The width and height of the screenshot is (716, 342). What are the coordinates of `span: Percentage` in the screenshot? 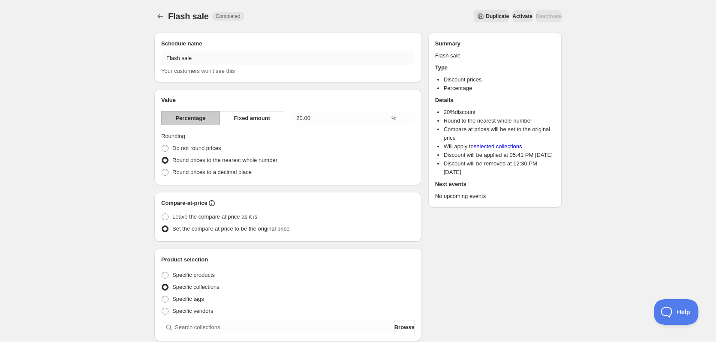 It's located at (190, 118).